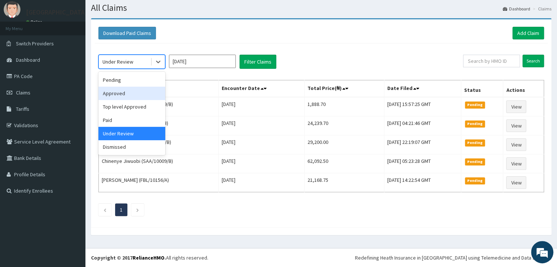  Describe the element at coordinates (344, 126) in the screenshot. I see `td: 24,239.70` at that location.